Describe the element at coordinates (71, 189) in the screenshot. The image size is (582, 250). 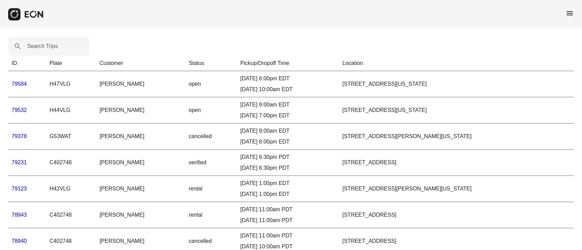
I see `td: H42VLG` at that location.